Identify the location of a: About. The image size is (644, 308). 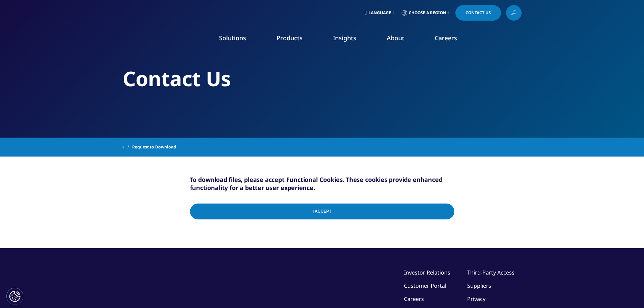
(396, 38).